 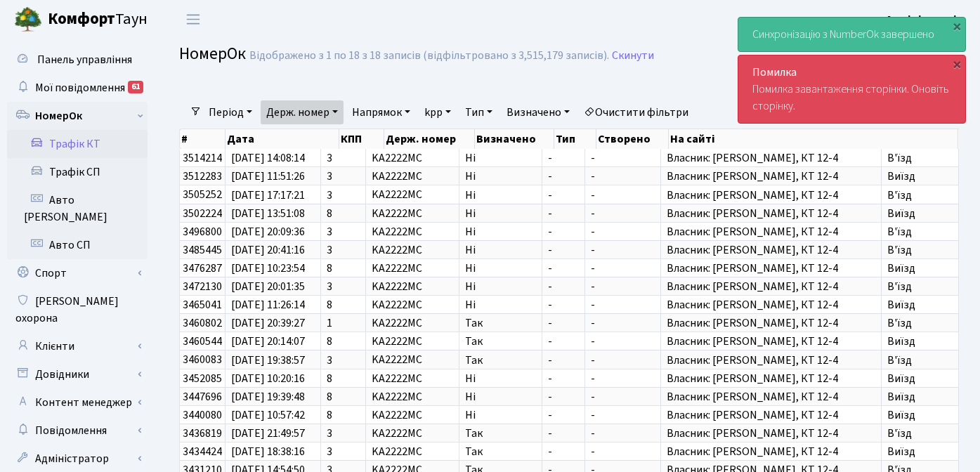 What do you see at coordinates (362, 139) in the screenshot?
I see `th: КПП` at bounding box center [362, 139].